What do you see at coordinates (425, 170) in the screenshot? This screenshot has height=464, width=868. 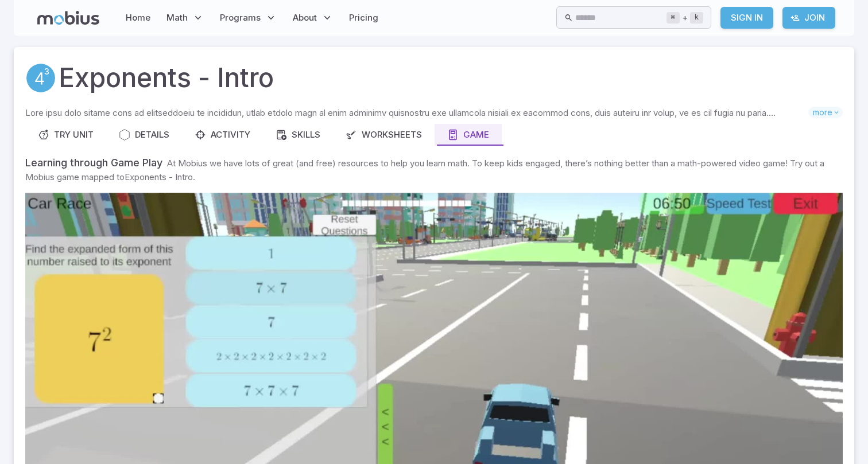 I see `p: At Mobius we have lots of great (and free) resources to help you learn math. To keep kids engaged...` at bounding box center [425, 170].